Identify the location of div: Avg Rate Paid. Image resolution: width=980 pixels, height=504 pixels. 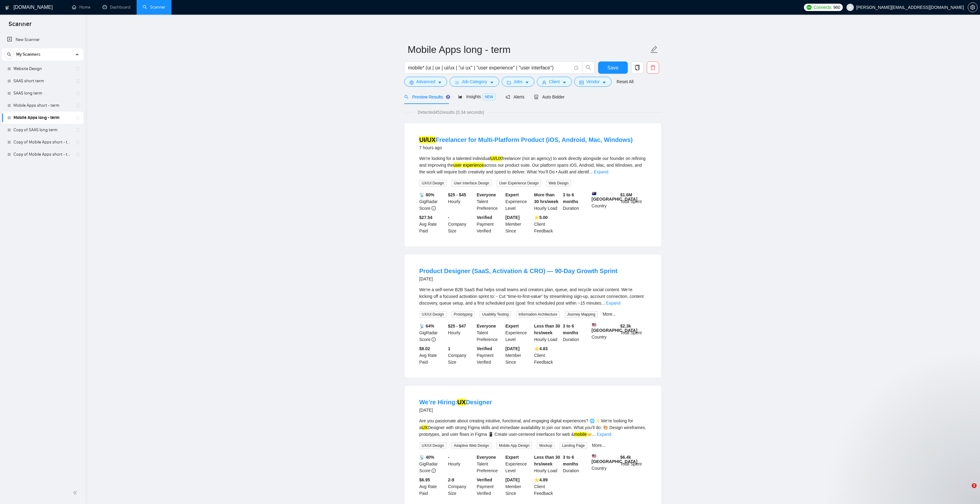
(433, 355).